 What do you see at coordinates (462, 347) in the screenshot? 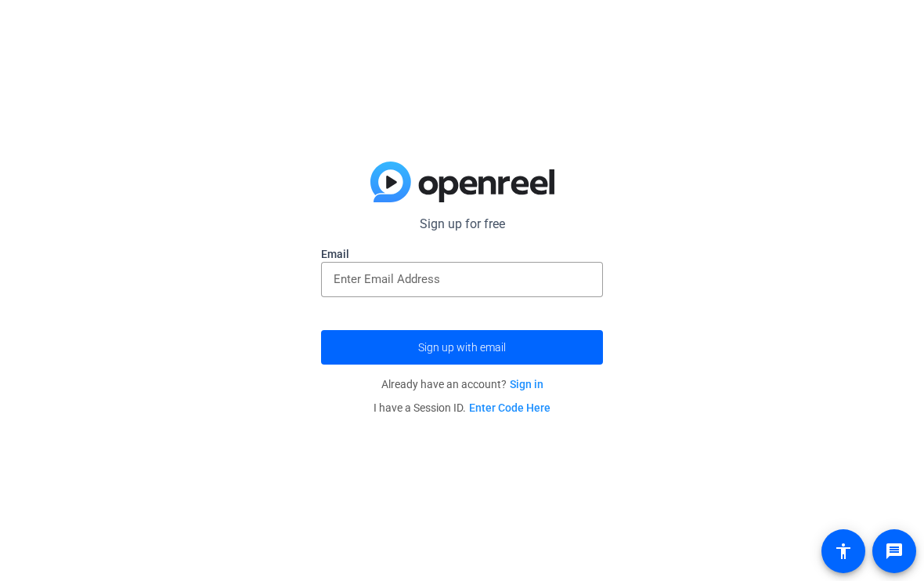
I see `button: Sign up with email` at bounding box center [462, 347].